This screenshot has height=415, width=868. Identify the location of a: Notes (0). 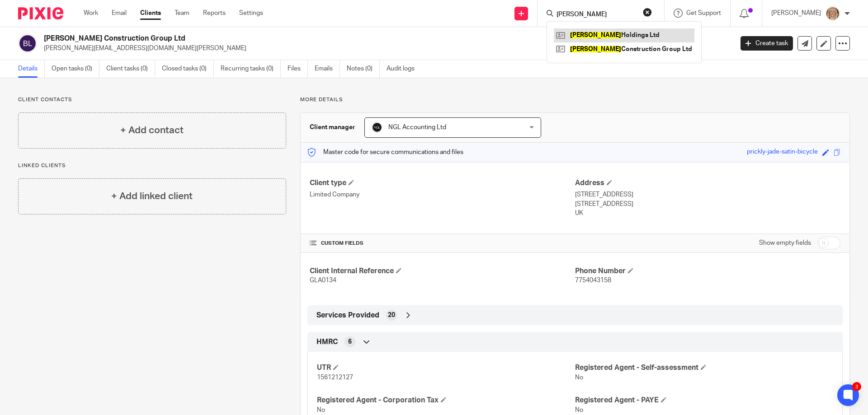
(363, 69).